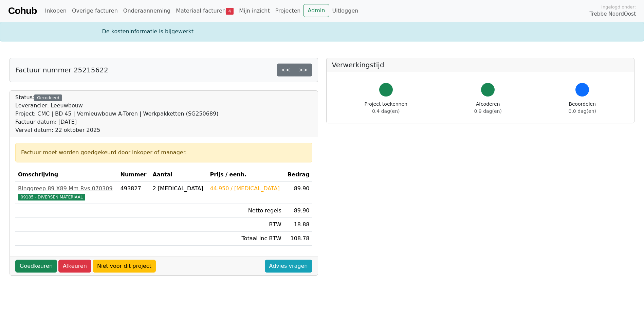 This screenshot has height=314, width=644. I want to click on div: Verval datum: 22 oktober 2025, so click(117, 130).